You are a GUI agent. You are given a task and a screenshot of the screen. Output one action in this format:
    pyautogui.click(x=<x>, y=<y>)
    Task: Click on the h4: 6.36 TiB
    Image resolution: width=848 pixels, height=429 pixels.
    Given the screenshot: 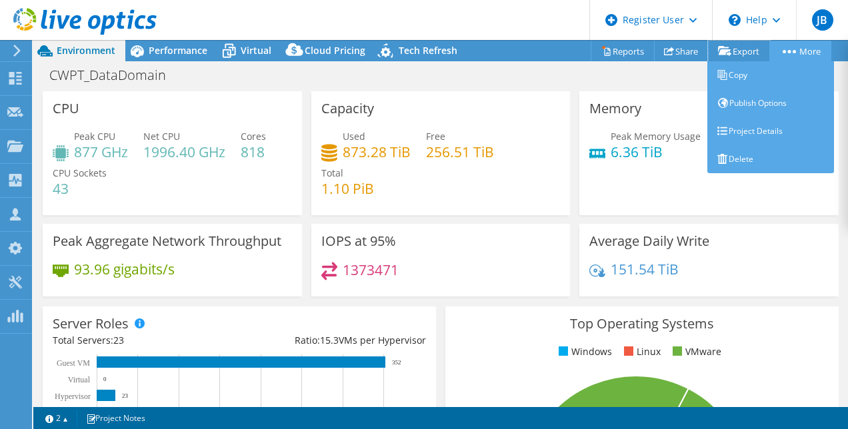 What is the action you would take?
    pyautogui.click(x=655, y=152)
    